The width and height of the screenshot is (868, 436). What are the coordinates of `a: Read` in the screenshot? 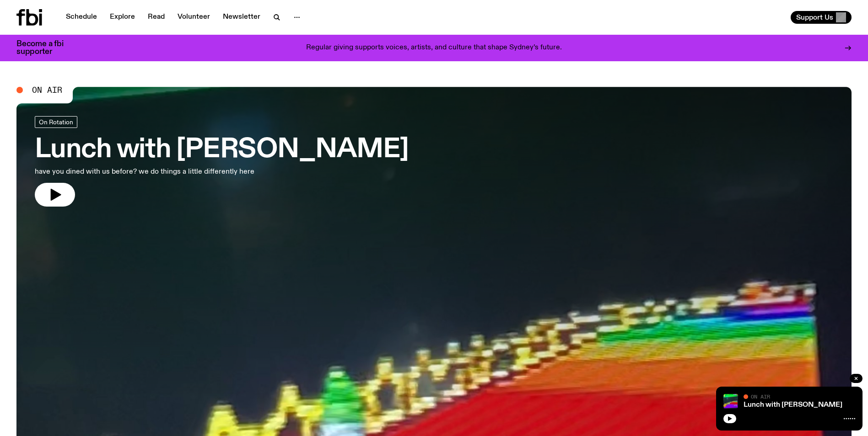 It's located at (156, 17).